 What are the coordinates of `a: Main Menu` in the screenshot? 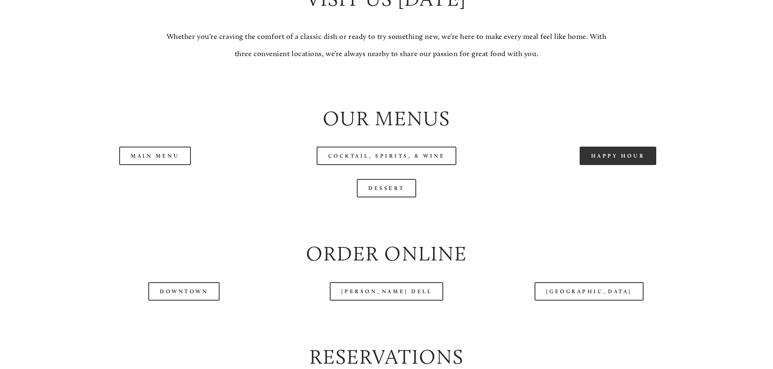 It's located at (155, 156).